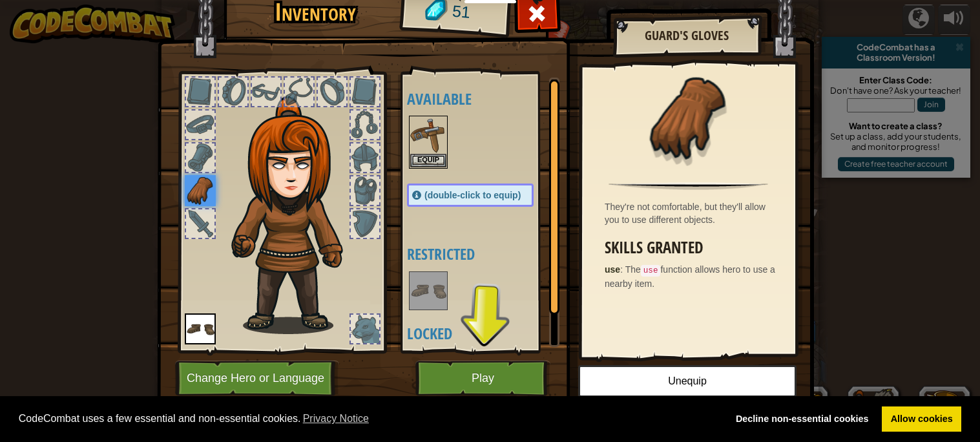  Describe the element at coordinates (483, 98) in the screenshot. I see `h4: Available` at that location.